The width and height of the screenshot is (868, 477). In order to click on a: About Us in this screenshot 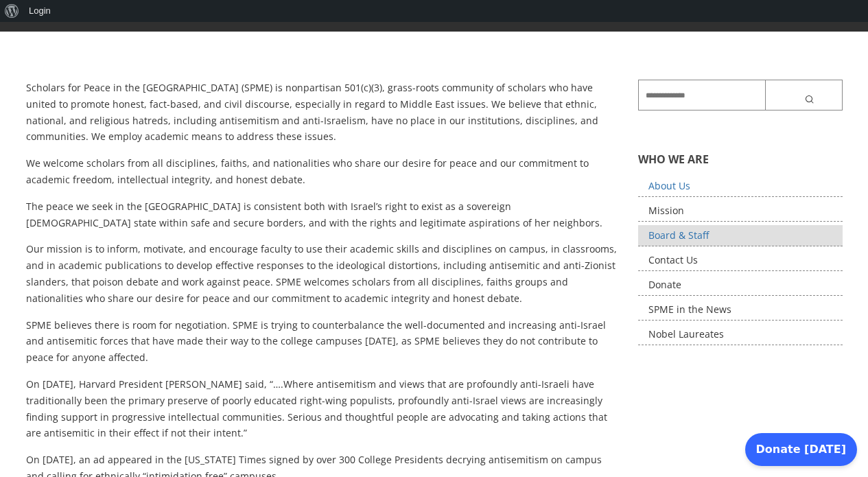, I will do `click(740, 186)`.